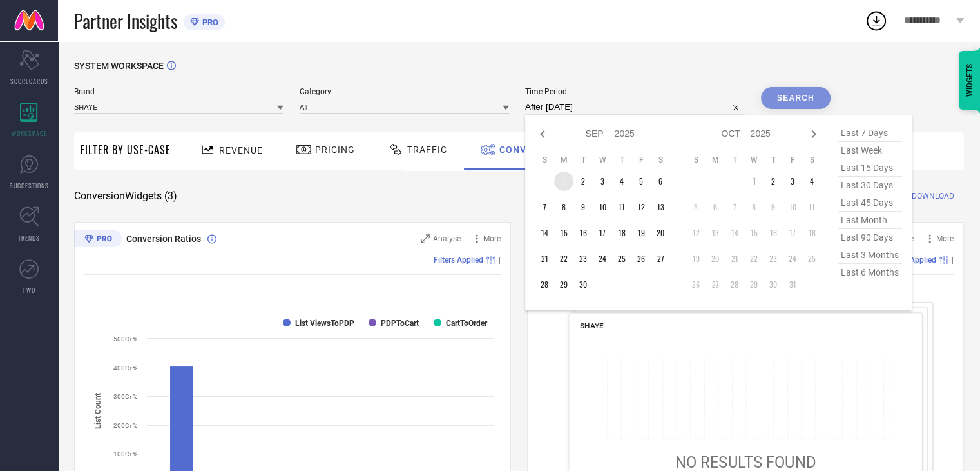  Describe the element at coordinates (754, 233) in the screenshot. I see `td: Wed Oct 15 2025` at that location.